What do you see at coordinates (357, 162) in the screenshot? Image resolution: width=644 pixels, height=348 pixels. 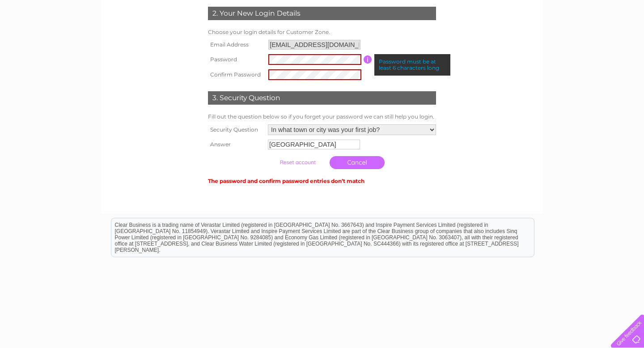 I see `a: Cancel` at bounding box center [357, 162].